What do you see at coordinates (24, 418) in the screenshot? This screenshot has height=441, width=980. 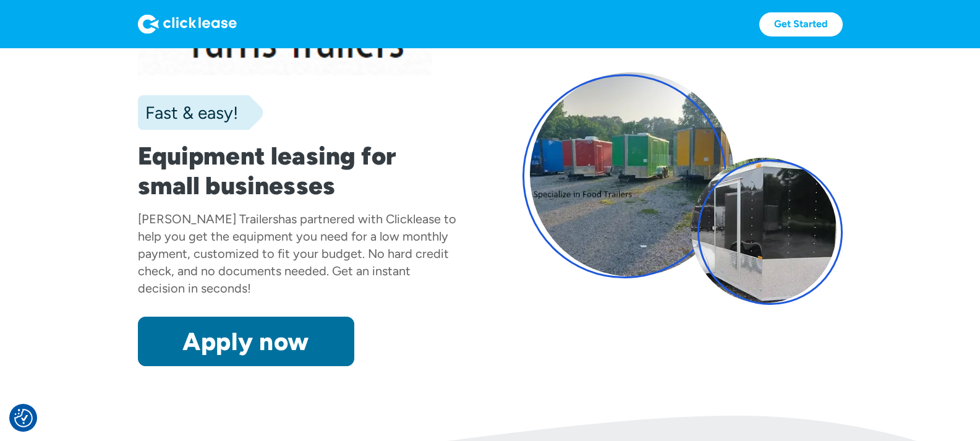 I see `img: Revisit consent button` at bounding box center [24, 418].